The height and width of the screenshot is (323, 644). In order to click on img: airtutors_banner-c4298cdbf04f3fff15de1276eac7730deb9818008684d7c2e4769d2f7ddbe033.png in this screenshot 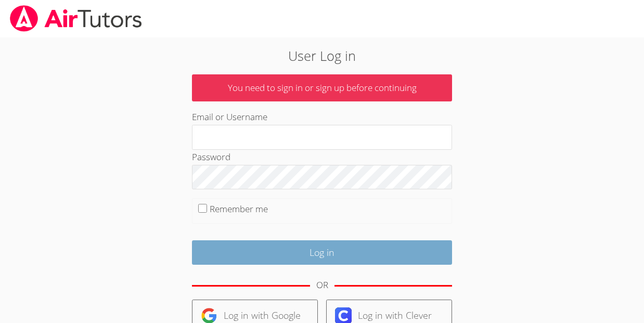, I will do `click(76, 18)`.